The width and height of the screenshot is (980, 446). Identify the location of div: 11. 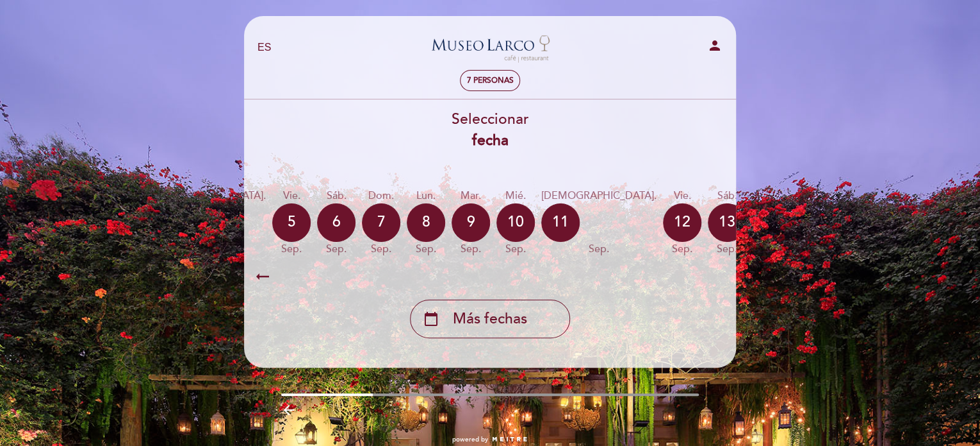
(560, 223).